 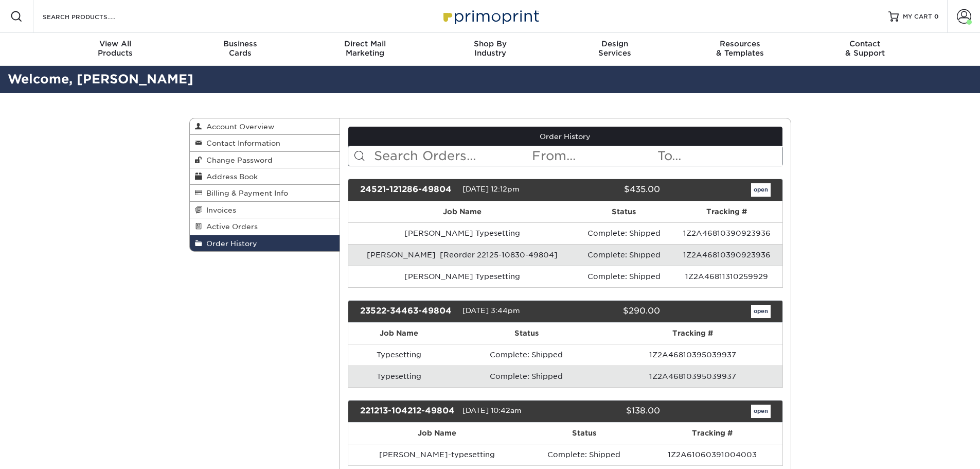 What do you see at coordinates (219, 210) in the screenshot?
I see `span: Invoices` at bounding box center [219, 210].